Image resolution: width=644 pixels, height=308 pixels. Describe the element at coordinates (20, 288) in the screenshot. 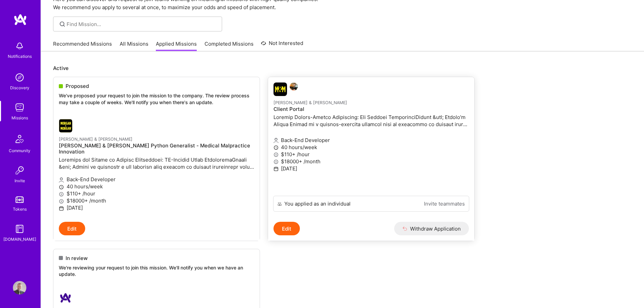

I see `a: User Avatar` at that location.